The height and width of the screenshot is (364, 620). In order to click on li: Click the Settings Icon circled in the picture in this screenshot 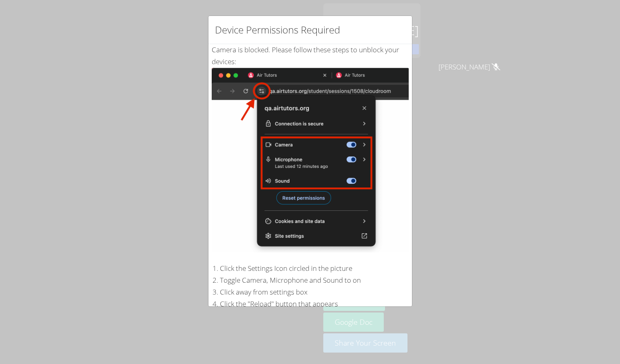, I will do `click(314, 268)`.